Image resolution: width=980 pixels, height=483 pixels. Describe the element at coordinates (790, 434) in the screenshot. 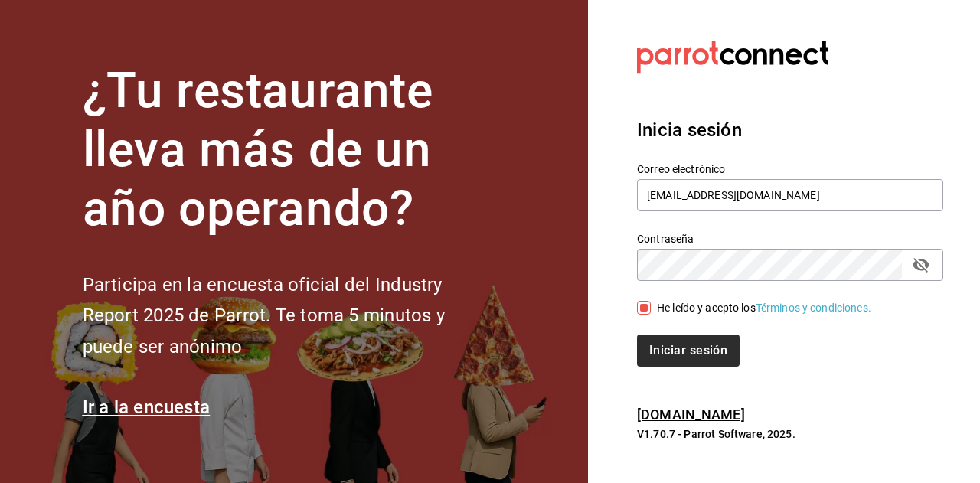

I see `p: V1.70.7 - Parrot Software, 2025.` at that location.